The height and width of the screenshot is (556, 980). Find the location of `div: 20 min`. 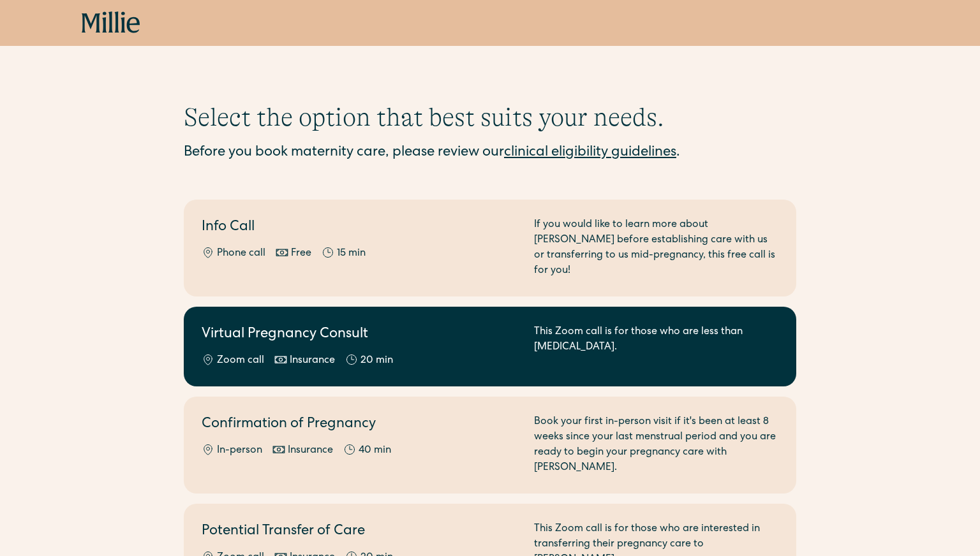

div: 20 min is located at coordinates (376, 361).